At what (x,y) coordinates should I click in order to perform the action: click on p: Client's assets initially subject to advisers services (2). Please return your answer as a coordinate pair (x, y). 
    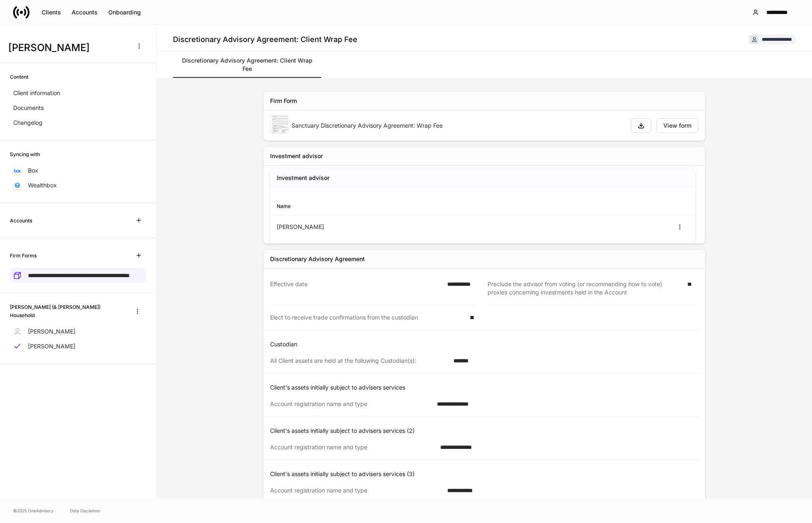
    Looking at the image, I should click on (486, 431).